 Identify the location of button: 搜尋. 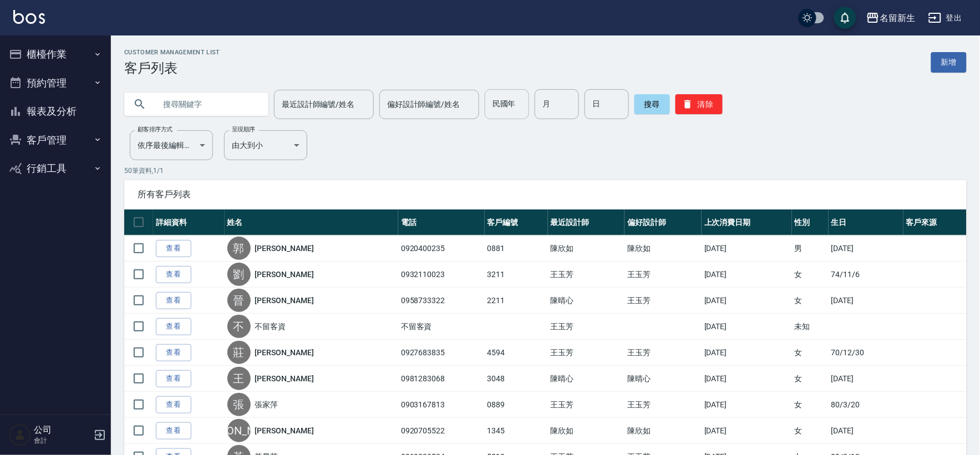
(652, 104).